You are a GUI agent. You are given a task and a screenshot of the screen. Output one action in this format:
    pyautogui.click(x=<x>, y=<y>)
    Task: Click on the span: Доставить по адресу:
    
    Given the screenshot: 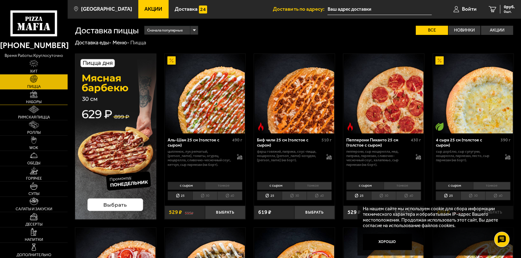 What is the action you would take?
    pyautogui.click(x=300, y=9)
    